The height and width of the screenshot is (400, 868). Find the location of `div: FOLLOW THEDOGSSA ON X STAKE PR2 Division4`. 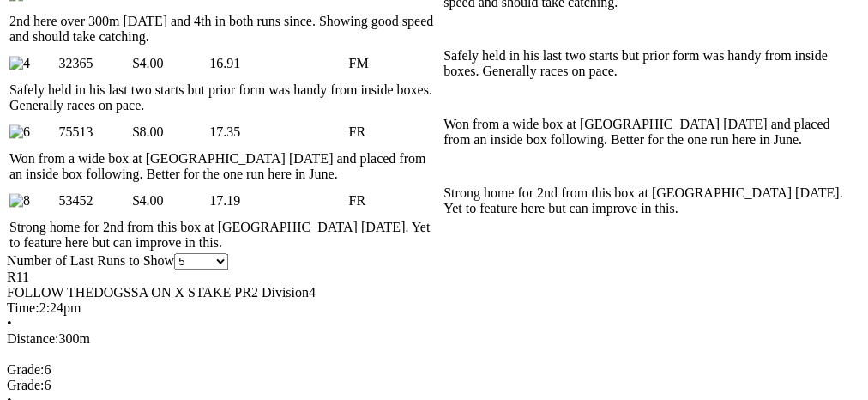

div: FOLLOW THEDOGSSA ON X STAKE PR2 Division4 is located at coordinates (434, 293).